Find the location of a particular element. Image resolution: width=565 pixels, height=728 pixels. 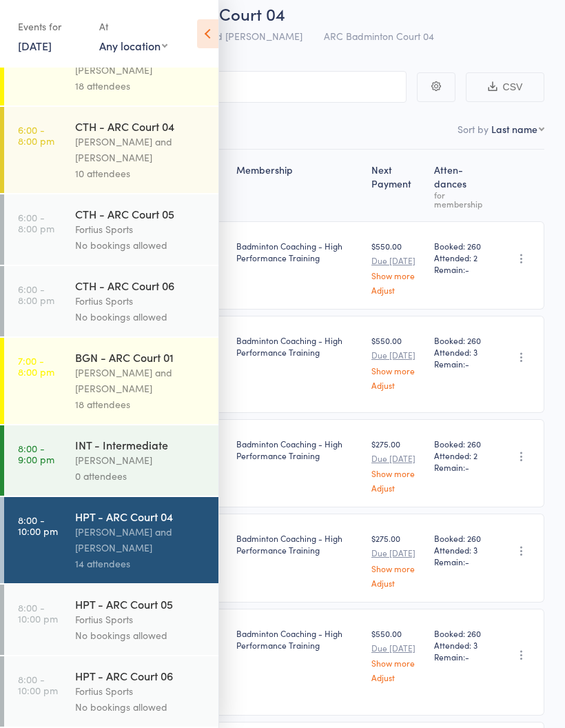

div: 14 attendees is located at coordinates (141, 563).